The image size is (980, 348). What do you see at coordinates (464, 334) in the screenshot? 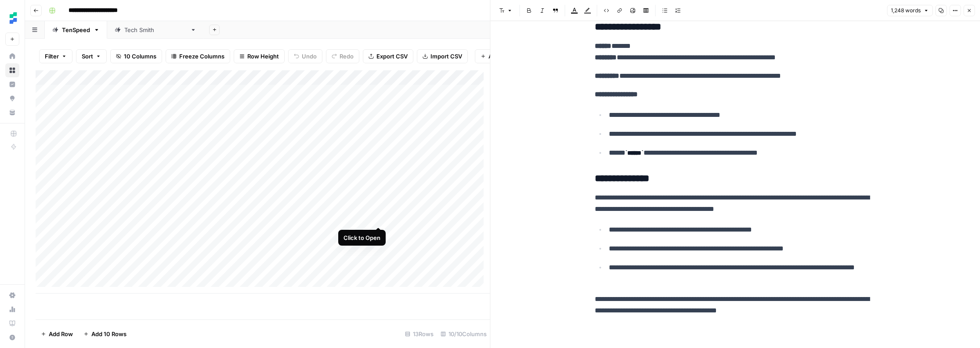
I see `div: 10/10 Columns` at bounding box center [464, 334].